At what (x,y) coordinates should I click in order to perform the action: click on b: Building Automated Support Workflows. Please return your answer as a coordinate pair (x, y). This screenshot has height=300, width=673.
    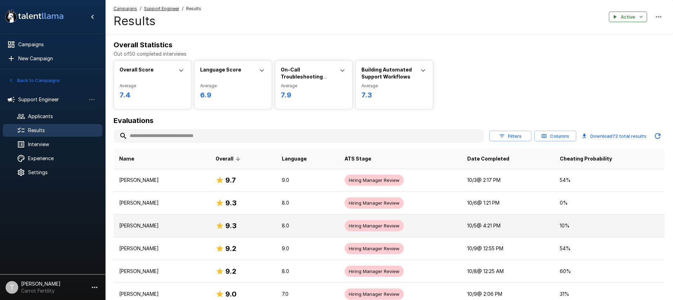
    Looking at the image, I should click on (387, 73).